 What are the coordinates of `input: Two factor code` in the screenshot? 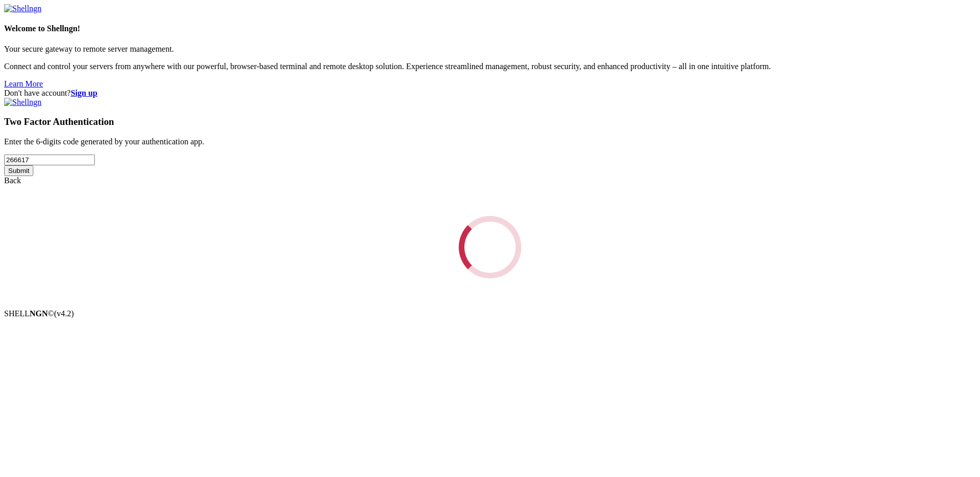 It's located at (49, 160).